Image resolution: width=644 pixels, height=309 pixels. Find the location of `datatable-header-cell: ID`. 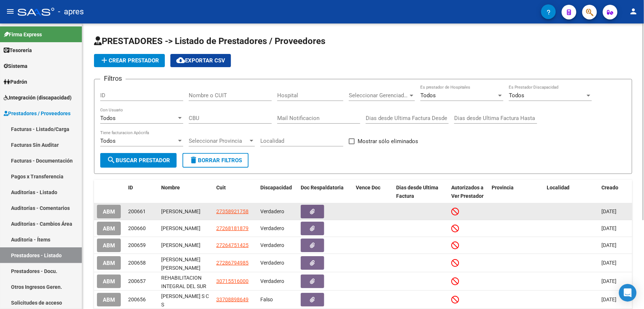

datatable-header-cell: ID is located at coordinates (141, 192).